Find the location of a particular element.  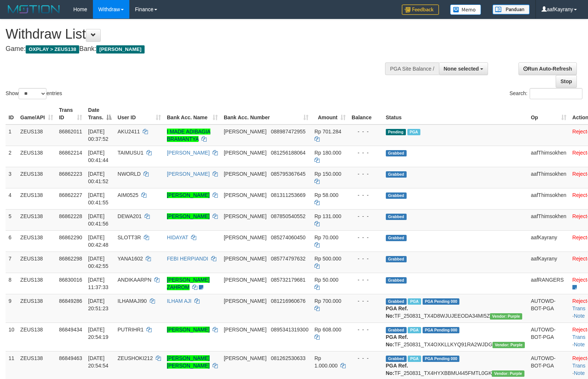

span: Marked by aafchomsokheang is located at coordinates (414, 132).